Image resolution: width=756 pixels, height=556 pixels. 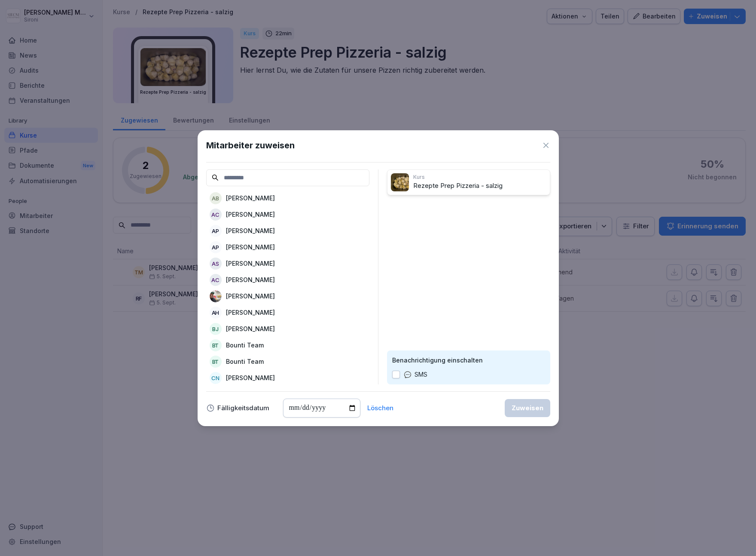 What do you see at coordinates (216, 378) in the screenshot?
I see `div: CN` at bounding box center [216, 378].